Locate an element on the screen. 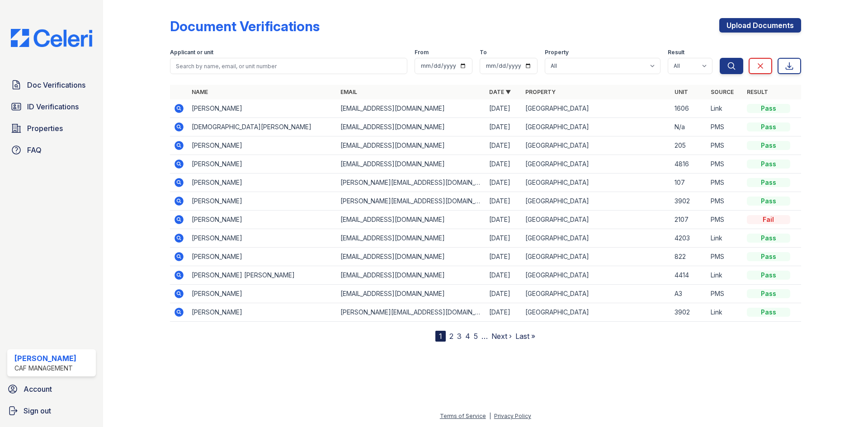 The height and width of the screenshot is (427, 868). span: Doc Verifications is located at coordinates (56, 85).